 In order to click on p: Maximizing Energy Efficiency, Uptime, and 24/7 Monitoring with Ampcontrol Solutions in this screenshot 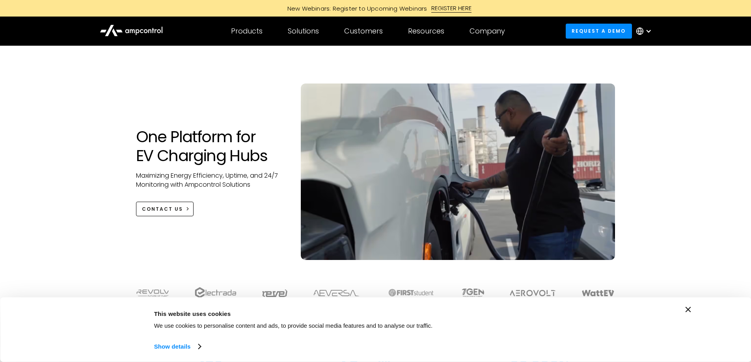, I will do `click(211, 180)`.